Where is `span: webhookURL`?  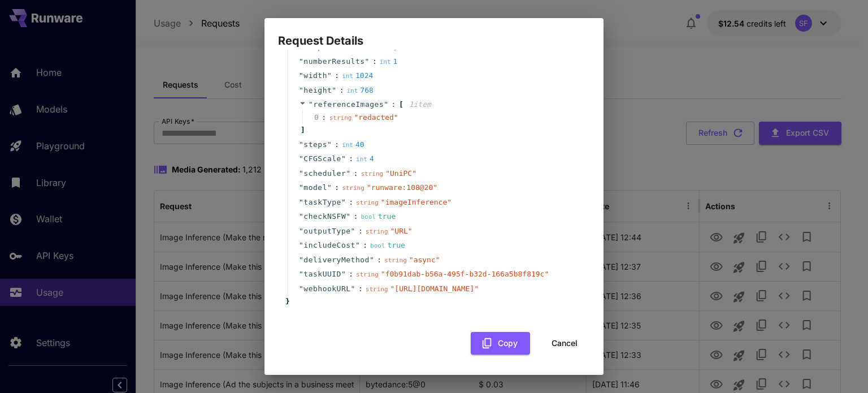
span: webhookURL is located at coordinates (327, 289).